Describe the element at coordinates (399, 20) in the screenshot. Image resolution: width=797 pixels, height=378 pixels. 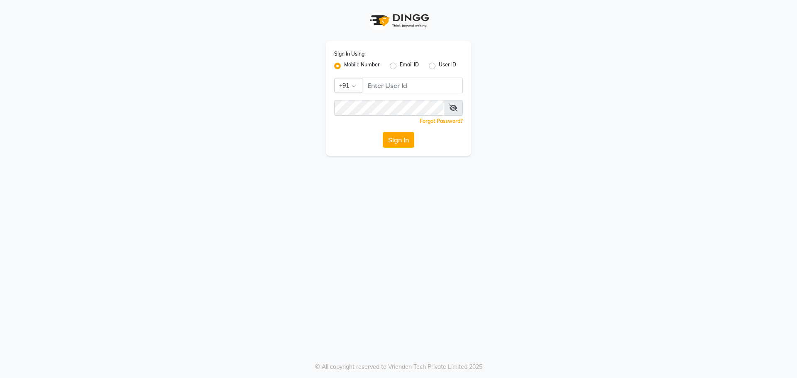
I see `img: logo1.svg` at that location.